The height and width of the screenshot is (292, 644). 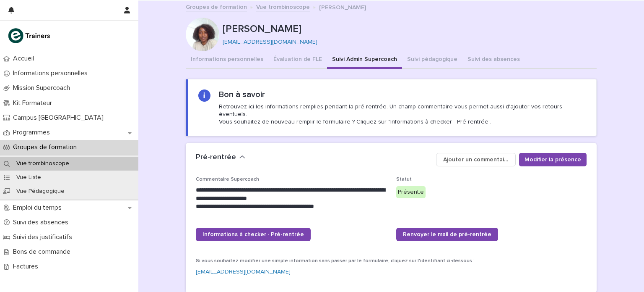 What do you see at coordinates (39, 207) in the screenshot?
I see `p: Emploi du temps` at bounding box center [39, 207].